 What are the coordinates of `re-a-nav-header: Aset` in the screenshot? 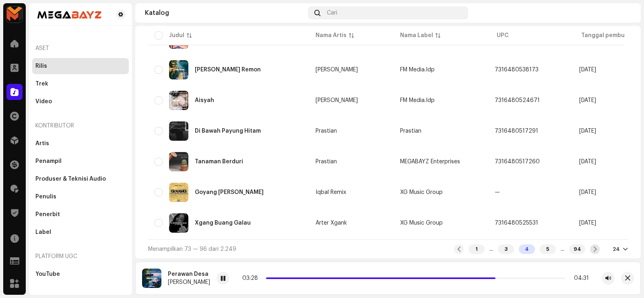 It's located at (80, 48).